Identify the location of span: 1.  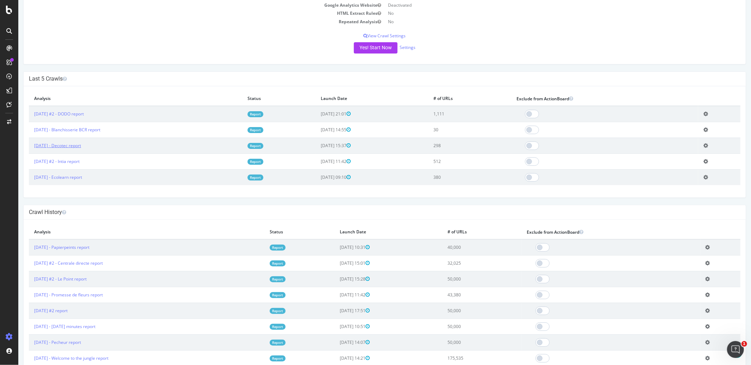
(744, 344).